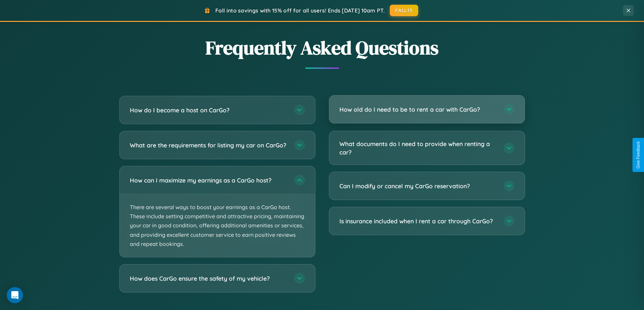 The height and width of the screenshot is (310, 644). Describe the element at coordinates (208, 145) in the screenshot. I see `h3: What are the requirements for listing my car on CarGo?` at that location.